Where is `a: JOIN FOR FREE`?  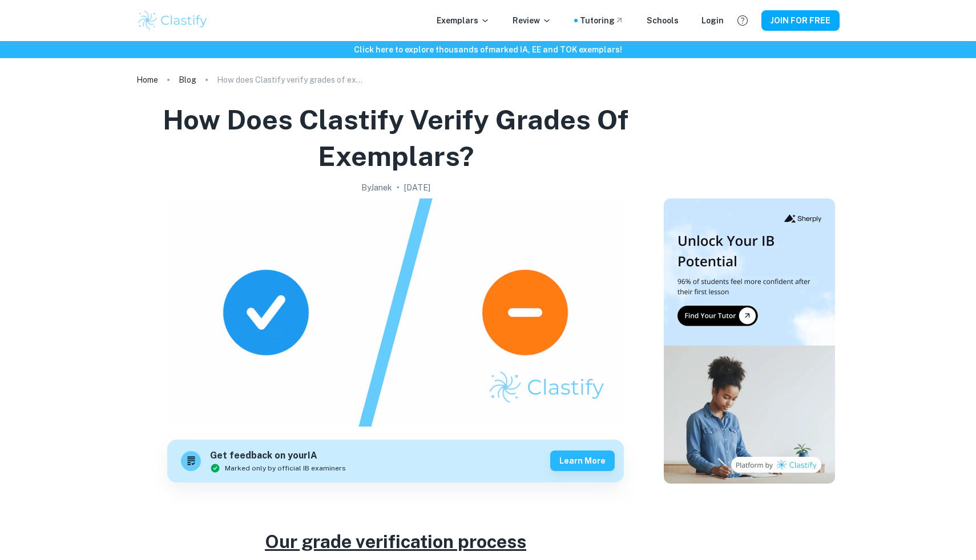 a: JOIN FOR FREE is located at coordinates (800, 21).